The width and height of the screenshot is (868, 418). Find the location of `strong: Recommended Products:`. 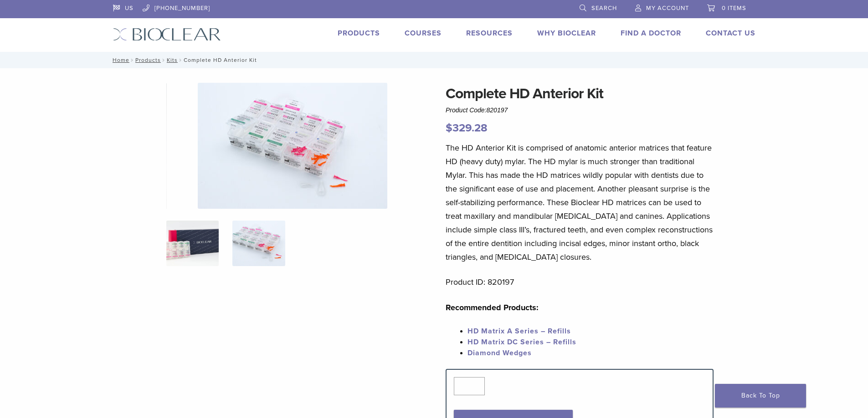

strong: Recommended Products: is located at coordinates (492, 308).